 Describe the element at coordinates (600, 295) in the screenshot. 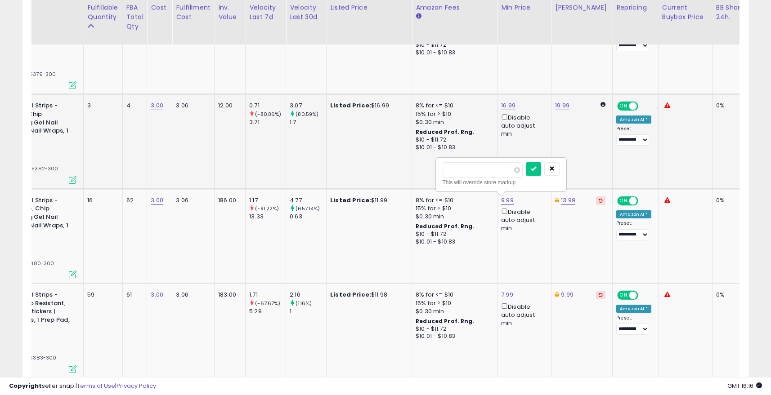

I see `i: Revert to store-level Dynamic Max Price` at that location.